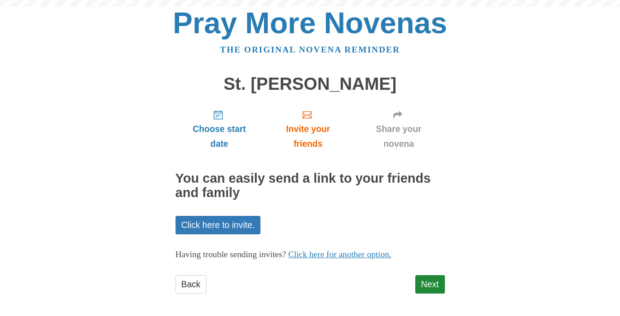  I want to click on span: Choose start date, so click(220, 137).